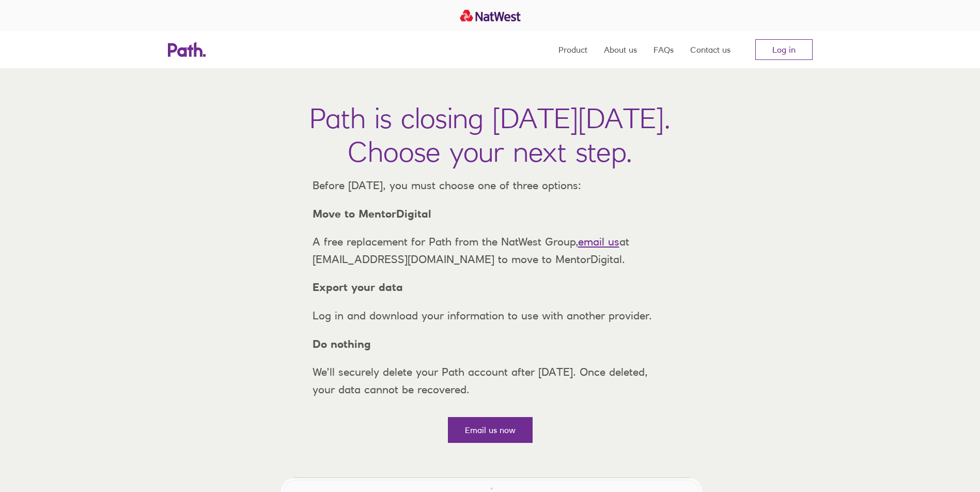 The height and width of the screenshot is (492, 980). Describe the element at coordinates (342, 344) in the screenshot. I see `strong: Do nothing` at that location.